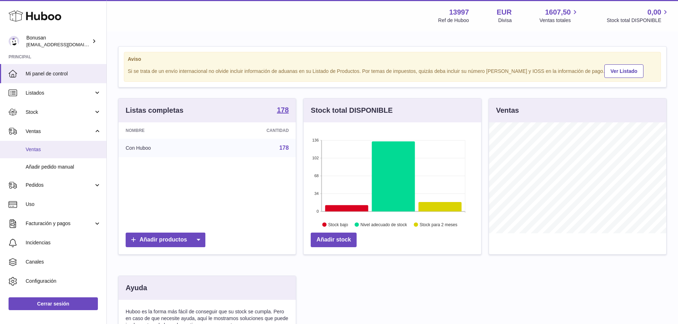 This screenshot has height=324, width=678. Describe the element at coordinates (338, 225) in the screenshot. I see `text: Stock bajo` at that location.